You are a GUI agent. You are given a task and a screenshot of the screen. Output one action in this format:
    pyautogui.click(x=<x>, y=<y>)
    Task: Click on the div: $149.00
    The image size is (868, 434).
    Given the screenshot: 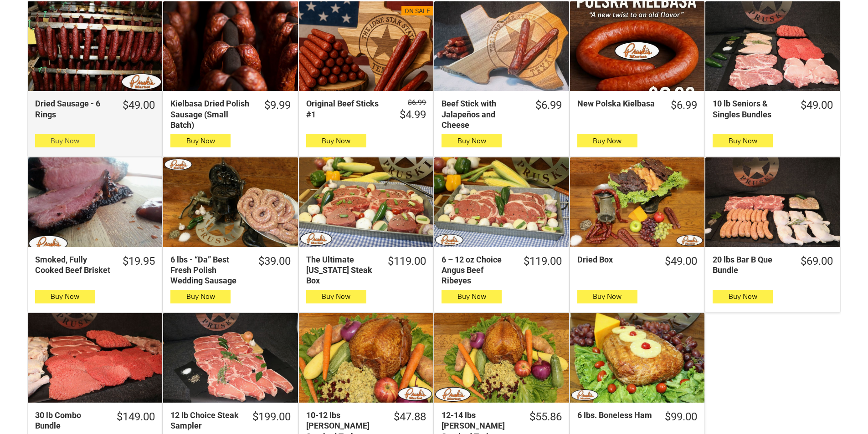 What is the action you would take?
    pyautogui.click(x=136, y=417)
    